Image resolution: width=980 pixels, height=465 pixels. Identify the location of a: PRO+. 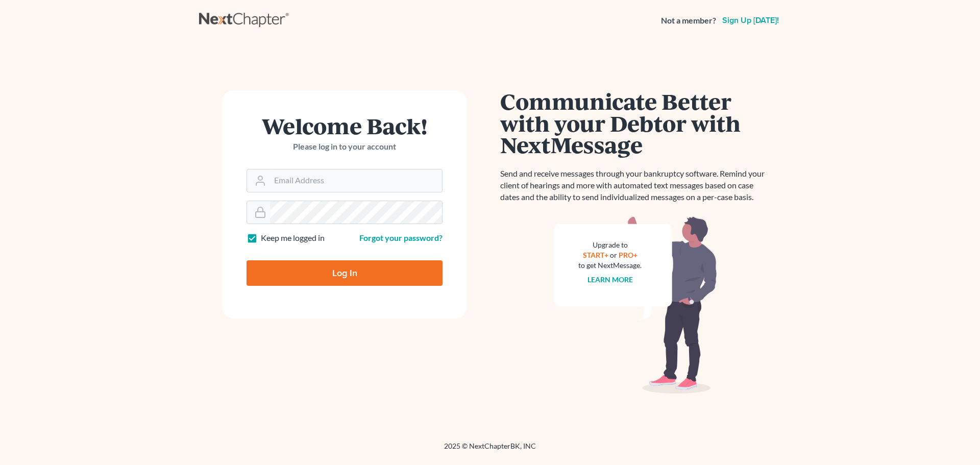
(628, 254).